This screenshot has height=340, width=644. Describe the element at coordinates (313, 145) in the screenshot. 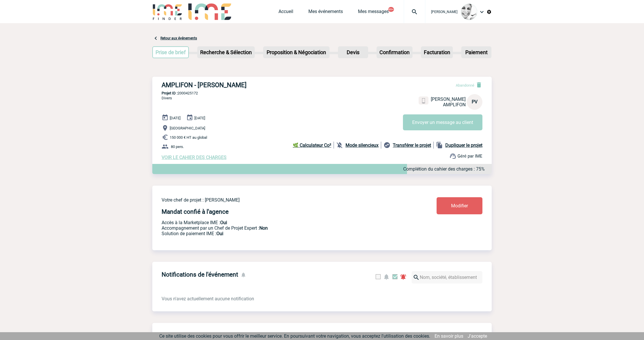

I see `a: 🌿 Calculateur Co²` at that location.